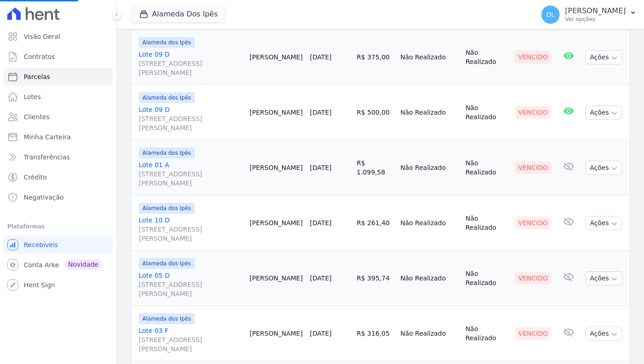 The height and width of the screenshot is (364, 644). Describe the element at coordinates (35, 177) in the screenshot. I see `span: Crédito` at that location.